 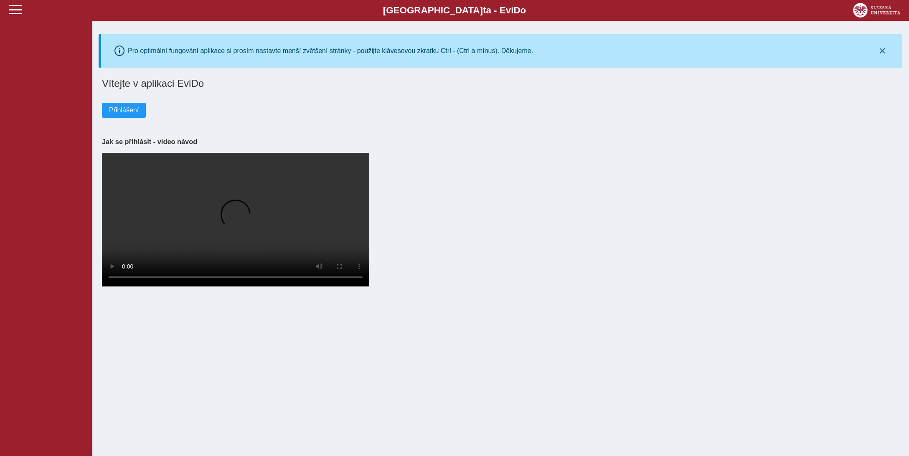 What do you see at coordinates (517, 10) in the screenshot?
I see `span: D` at bounding box center [517, 10].